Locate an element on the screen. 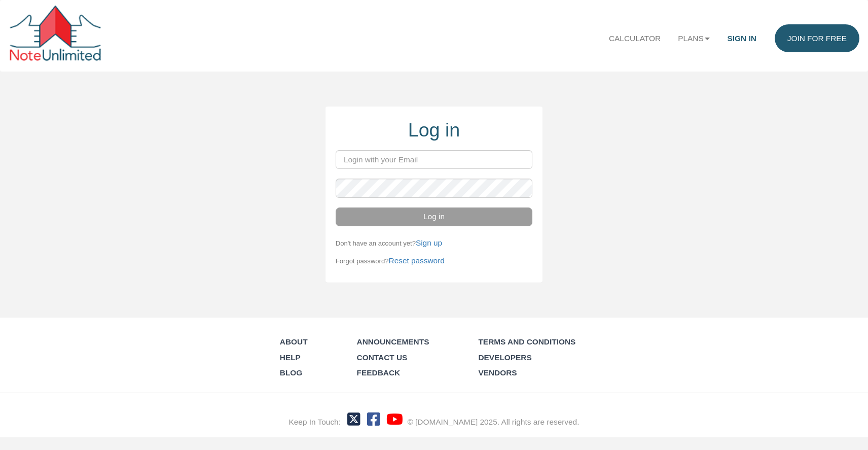  span: Announcements is located at coordinates (393, 342).